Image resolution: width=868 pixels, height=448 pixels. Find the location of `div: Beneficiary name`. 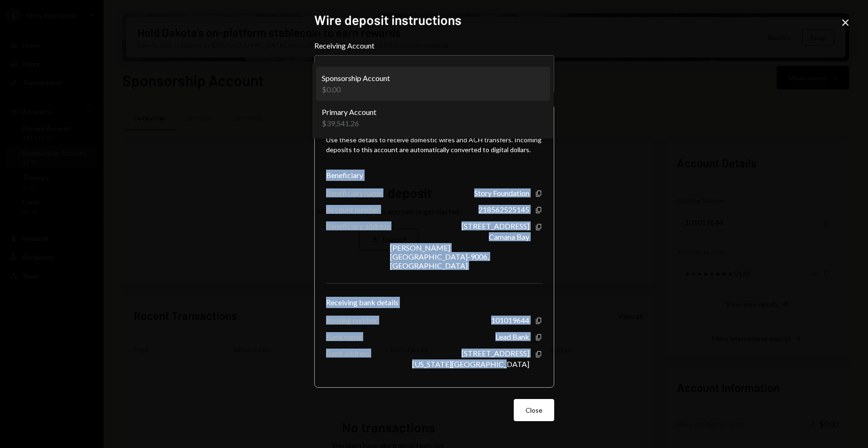

div: Beneficiary name is located at coordinates (354, 192).